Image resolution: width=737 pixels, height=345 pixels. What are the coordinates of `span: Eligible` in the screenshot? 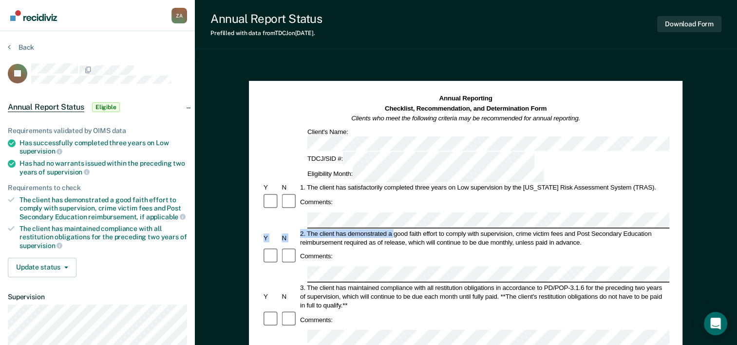 It's located at (106, 107).